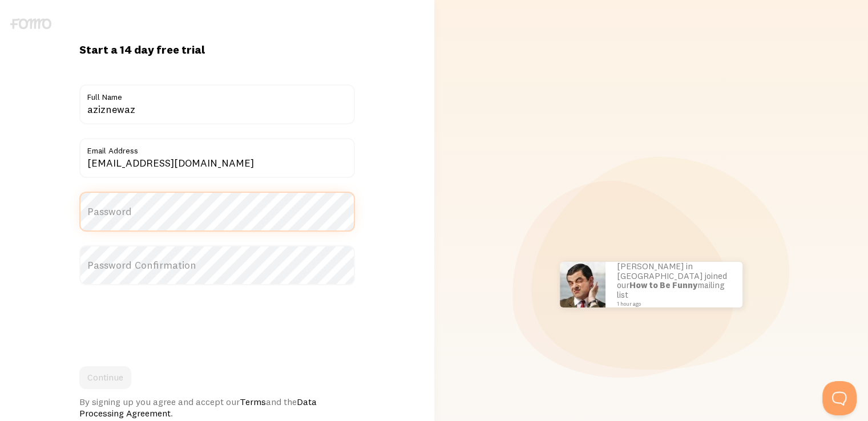 The image size is (868, 421). What do you see at coordinates (217, 408) in the screenshot?
I see `div: By signing up you agree and accept our and the .` at bounding box center [217, 408].